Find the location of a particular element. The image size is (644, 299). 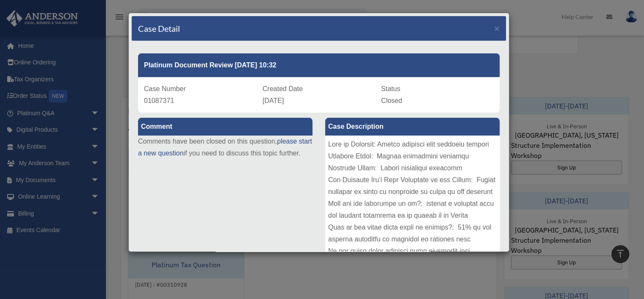

span: Status is located at coordinates (390, 89).